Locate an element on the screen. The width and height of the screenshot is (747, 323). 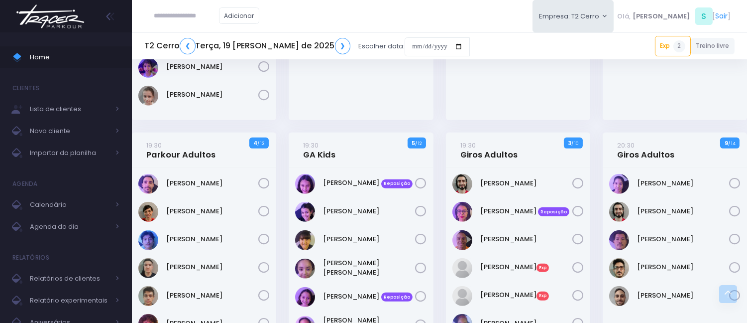
img: Erik Huanca is located at coordinates (148, 240).